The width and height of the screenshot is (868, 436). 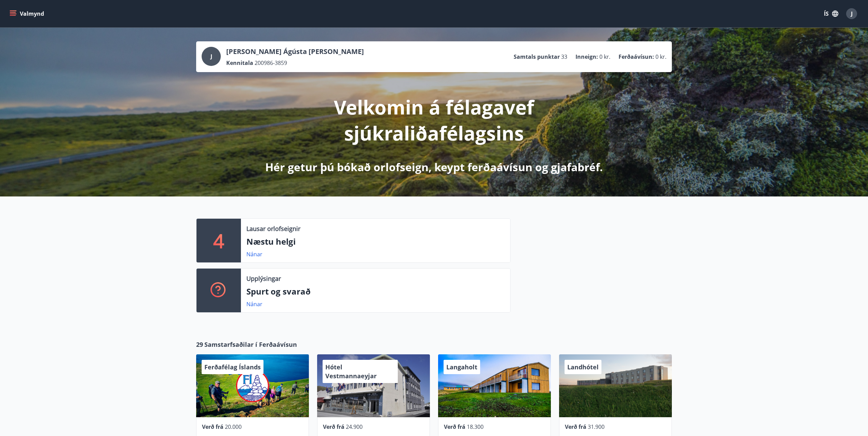 What do you see at coordinates (274, 229) in the screenshot?
I see `p: Lausar orlofseignir` at bounding box center [274, 229].